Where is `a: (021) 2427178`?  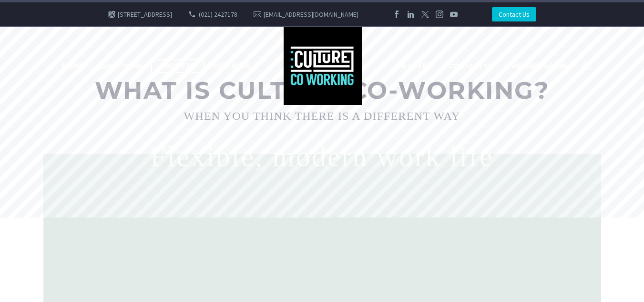
a: (021) 2427178 is located at coordinates (218, 14).